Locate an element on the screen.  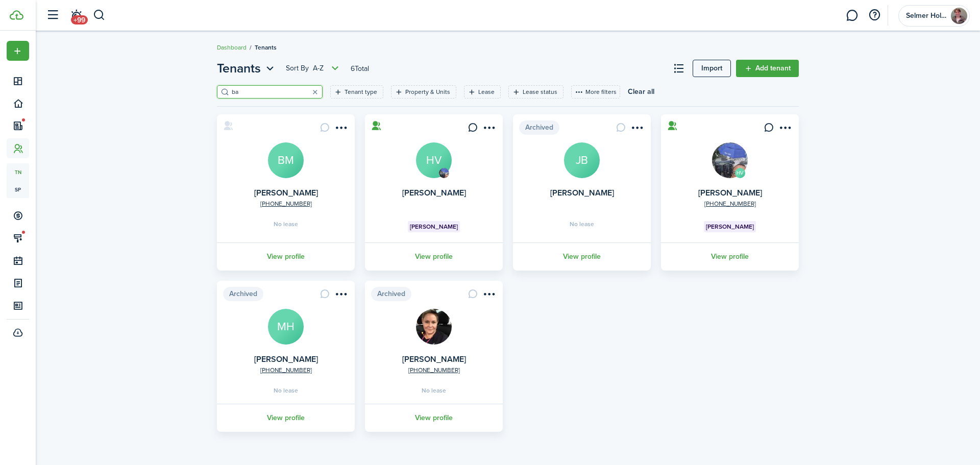
avatar-text: JB is located at coordinates (582, 161).